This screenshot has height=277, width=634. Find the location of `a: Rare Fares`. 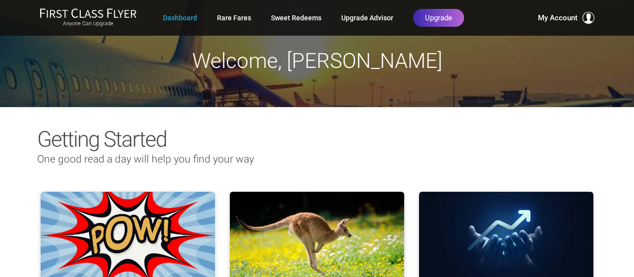

a: Rare Fares is located at coordinates (234, 18).